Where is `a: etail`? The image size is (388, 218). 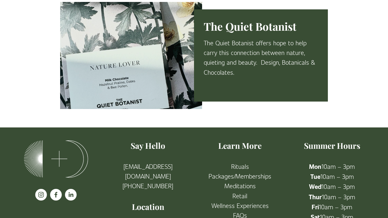 a: etail is located at coordinates (242, 196).